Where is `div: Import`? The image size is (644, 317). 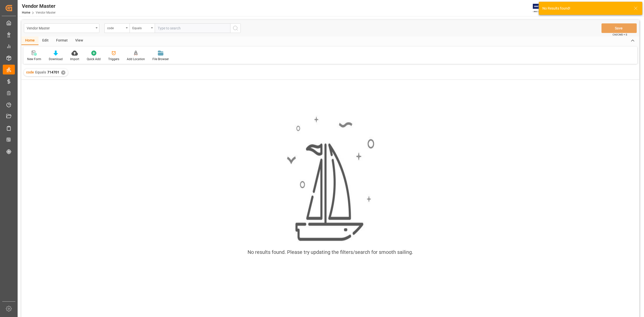 div: Import is located at coordinates (75, 59).